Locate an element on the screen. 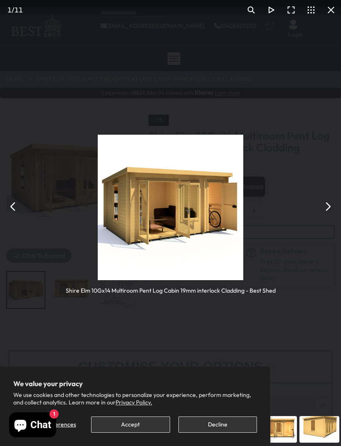  span: 11 is located at coordinates (19, 10).